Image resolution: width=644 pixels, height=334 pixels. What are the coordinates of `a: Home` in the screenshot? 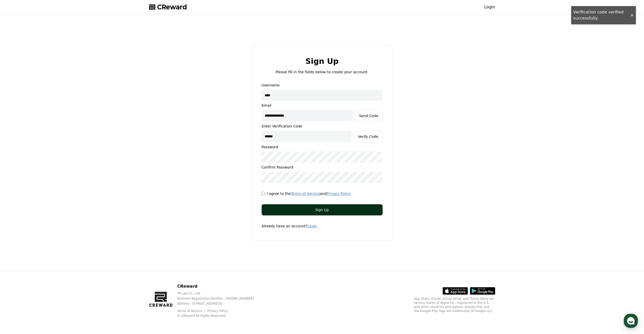 It's located at (18, 167).